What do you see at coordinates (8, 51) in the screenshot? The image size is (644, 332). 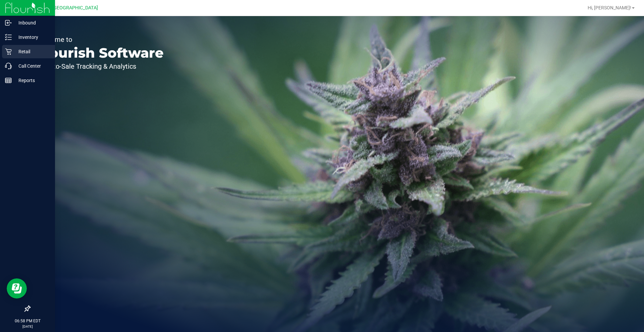 I see `inline-svg: Retail` at bounding box center [8, 51].